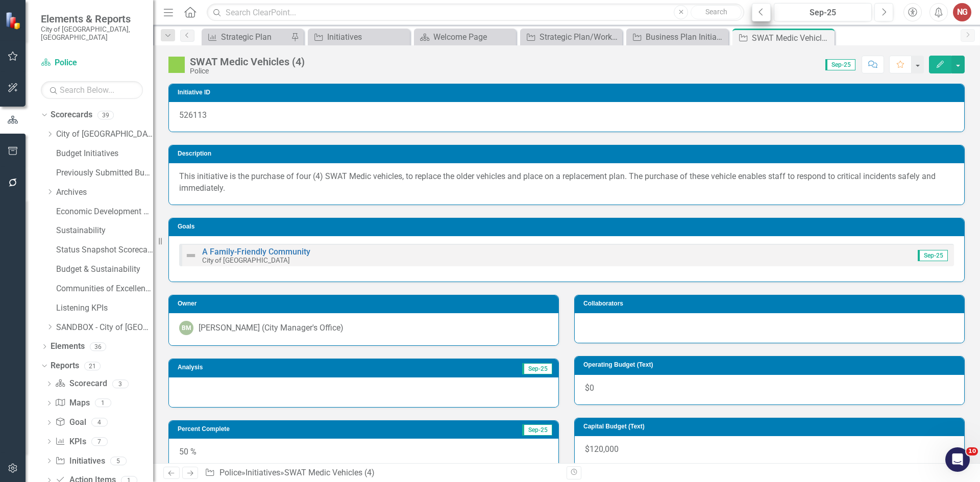  I want to click on a: Reports, so click(65, 366).